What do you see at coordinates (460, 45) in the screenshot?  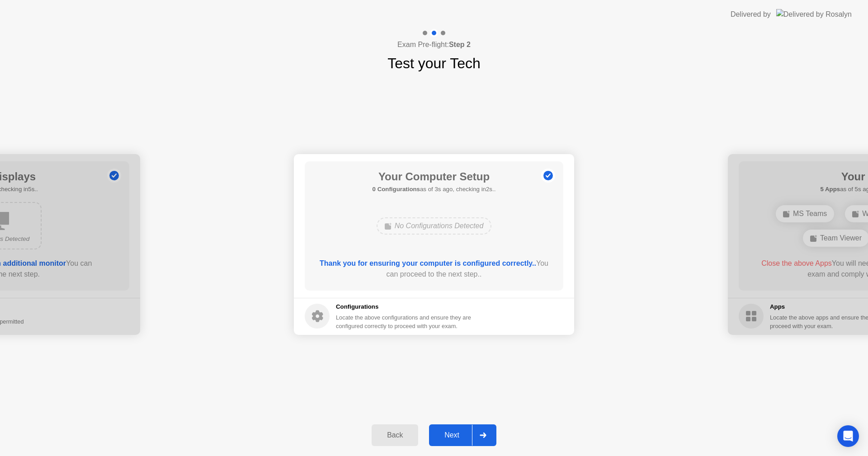 I see `b: Step 2` at bounding box center [460, 45].